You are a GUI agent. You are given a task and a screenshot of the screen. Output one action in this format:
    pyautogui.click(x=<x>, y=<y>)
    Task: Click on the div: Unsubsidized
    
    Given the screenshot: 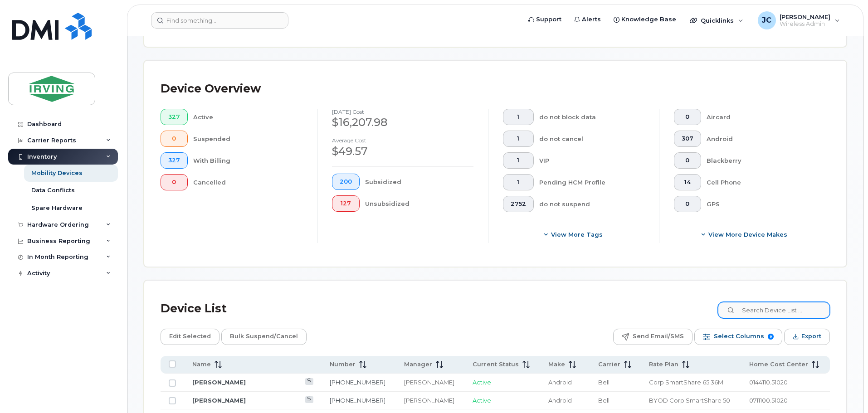 What is the action you would take?
    pyautogui.click(x=419, y=204)
    